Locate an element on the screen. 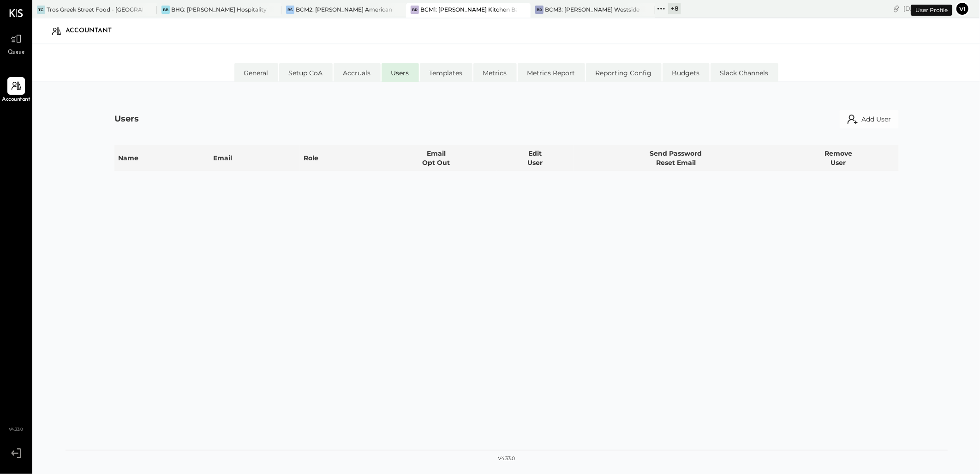 Image resolution: width=980 pixels, height=474 pixels. li: Metrics Report is located at coordinates (551, 73).